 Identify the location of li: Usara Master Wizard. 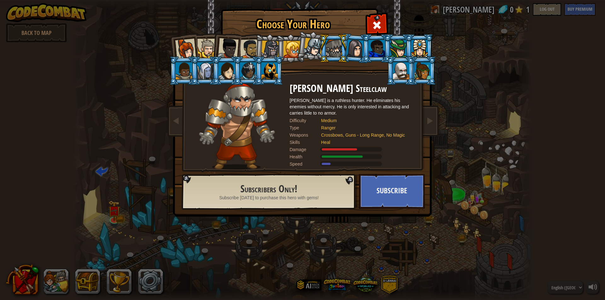
(248, 71).